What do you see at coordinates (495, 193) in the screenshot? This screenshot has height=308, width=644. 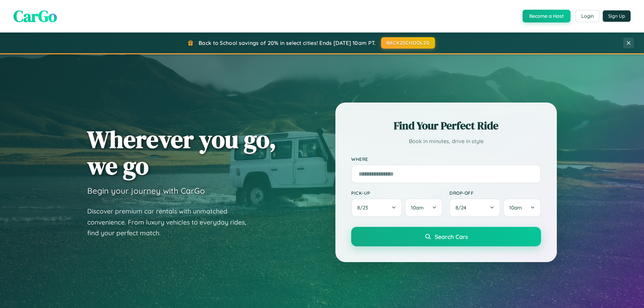 I see `label: Drop-off` at bounding box center [495, 193].